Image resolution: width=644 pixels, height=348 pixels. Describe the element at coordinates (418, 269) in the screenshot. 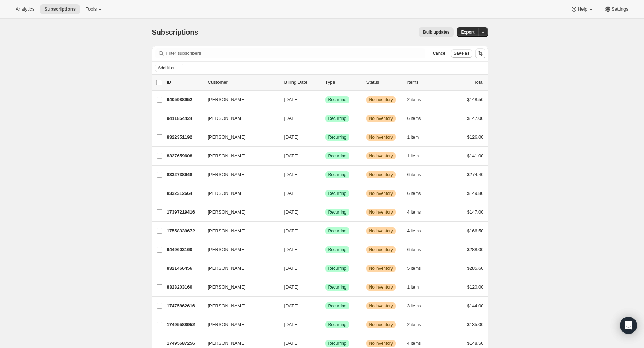

I see `button: 5 items` at that location.